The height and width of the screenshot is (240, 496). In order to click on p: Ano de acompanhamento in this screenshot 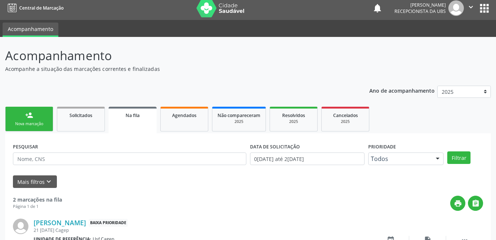, I will do `click(402, 90)`.